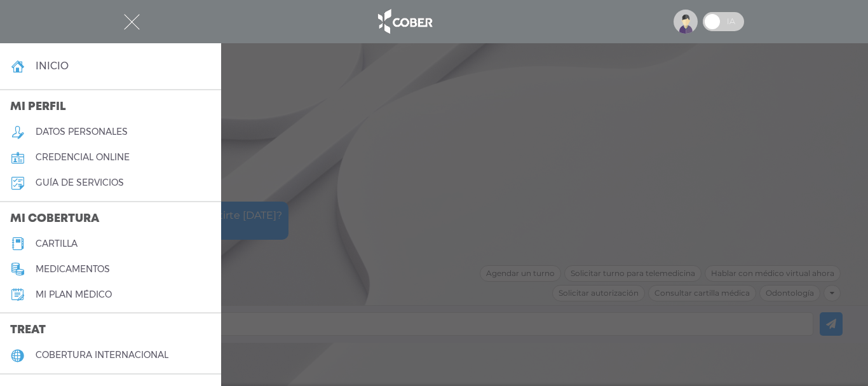 This screenshot has width=868, height=386. What do you see at coordinates (74, 294) in the screenshot?
I see `h5: Mi plan médico` at bounding box center [74, 294].